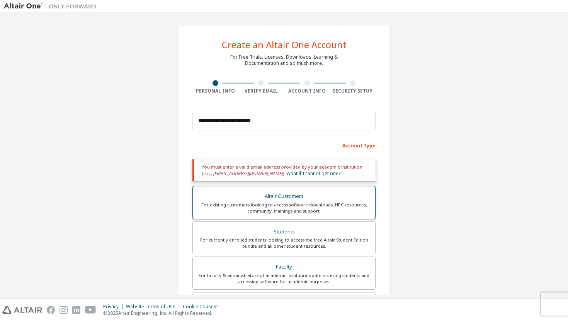  I want to click on div: Account Info, so click(307, 91).